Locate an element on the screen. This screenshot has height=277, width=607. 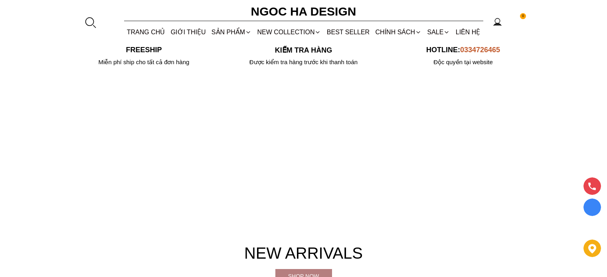
a: NEW COLLECTION is located at coordinates (289, 32).